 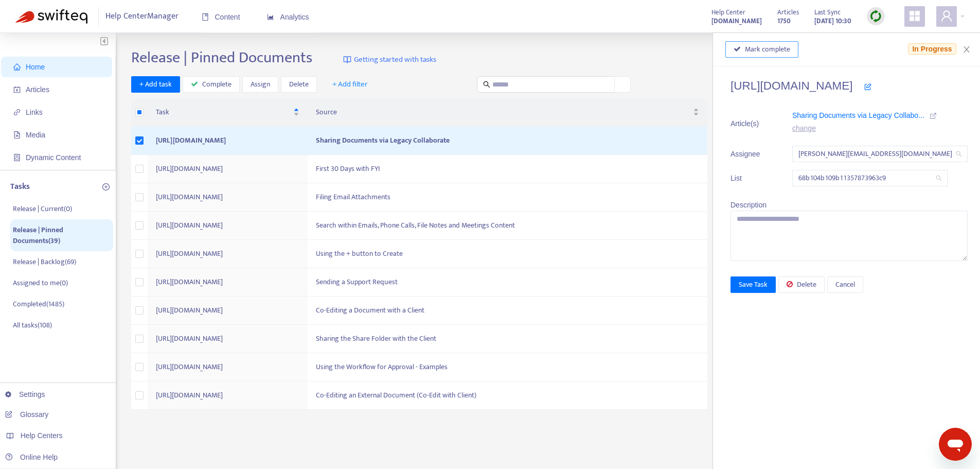 I want to click on strong: 1750, so click(x=784, y=21).